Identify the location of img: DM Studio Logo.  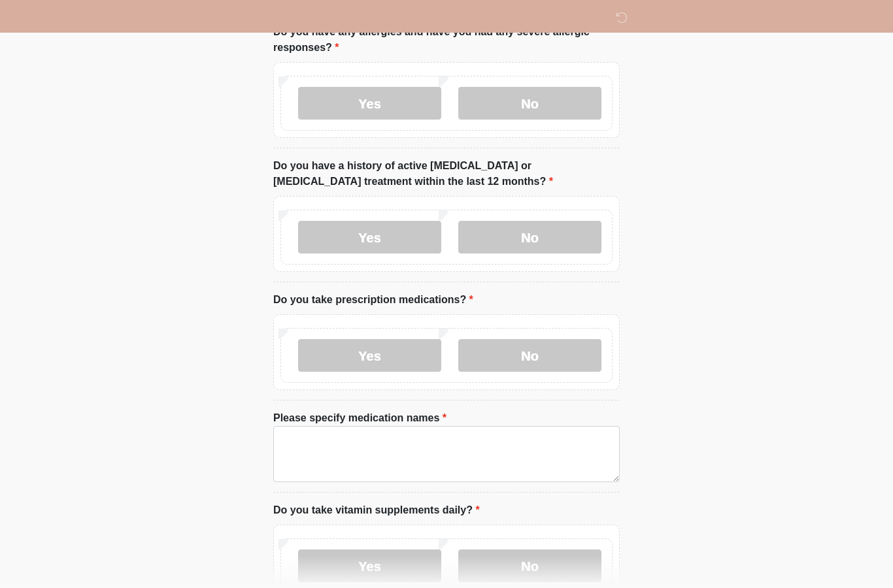
(269, 17).